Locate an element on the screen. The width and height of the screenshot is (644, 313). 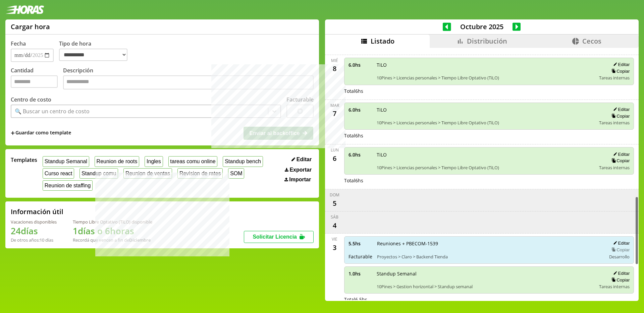
div: De otros años: 10 días is located at coordinates (34, 240).